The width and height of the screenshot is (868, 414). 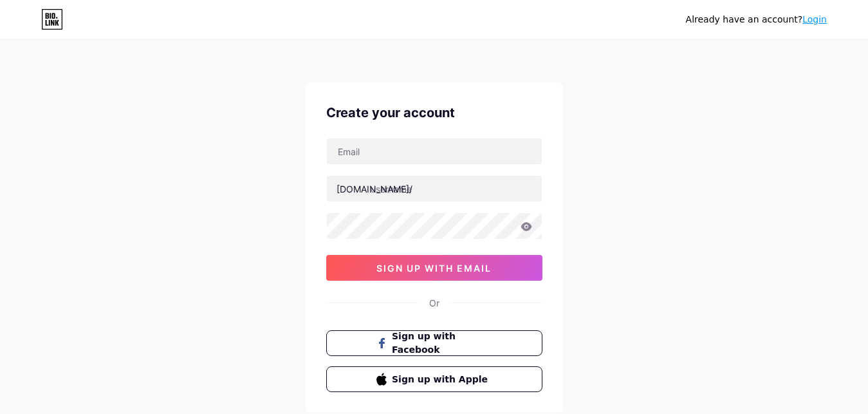 I want to click on a: Sign up with Apple, so click(x=434, y=380).